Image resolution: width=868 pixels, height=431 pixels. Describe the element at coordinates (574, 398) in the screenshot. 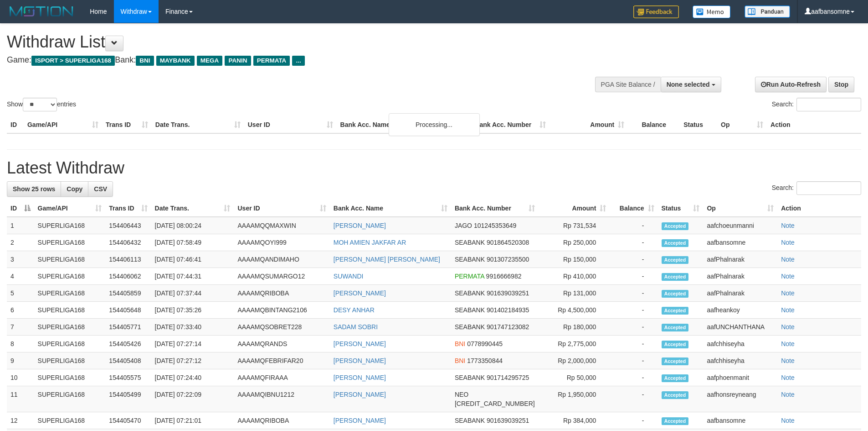

I see `td: Rp 1,950,000` at that location.